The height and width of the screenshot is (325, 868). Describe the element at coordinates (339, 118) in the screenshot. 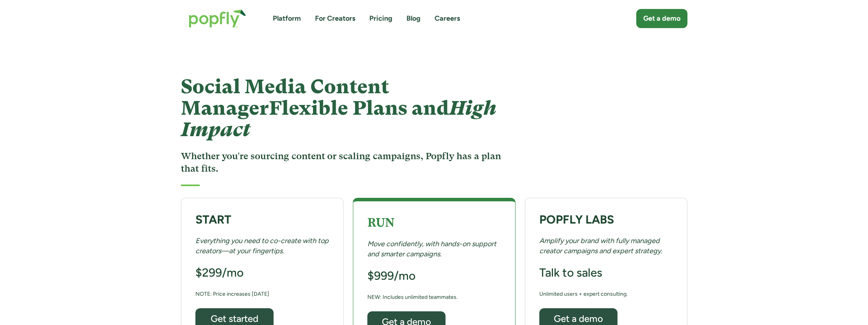

I see `span: Flexible Plans and` at that location.